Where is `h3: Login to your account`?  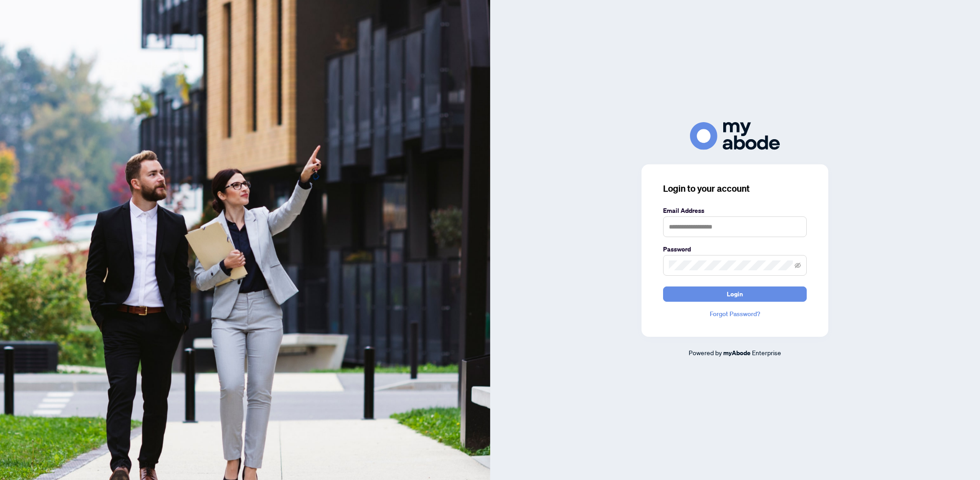 h3: Login to your account is located at coordinates (735, 189).